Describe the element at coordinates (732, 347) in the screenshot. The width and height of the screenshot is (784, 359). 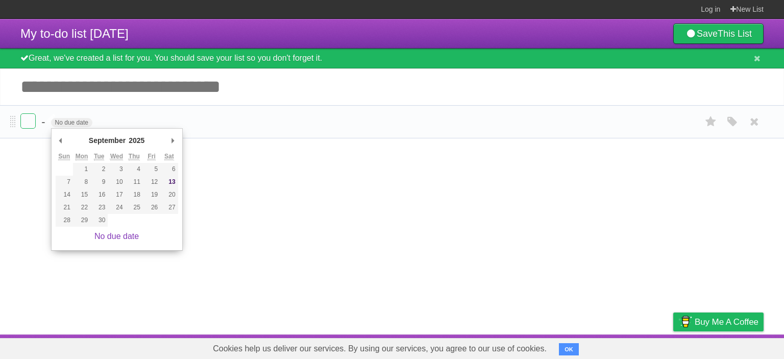
I see `a: Suggest a feature` at that location.